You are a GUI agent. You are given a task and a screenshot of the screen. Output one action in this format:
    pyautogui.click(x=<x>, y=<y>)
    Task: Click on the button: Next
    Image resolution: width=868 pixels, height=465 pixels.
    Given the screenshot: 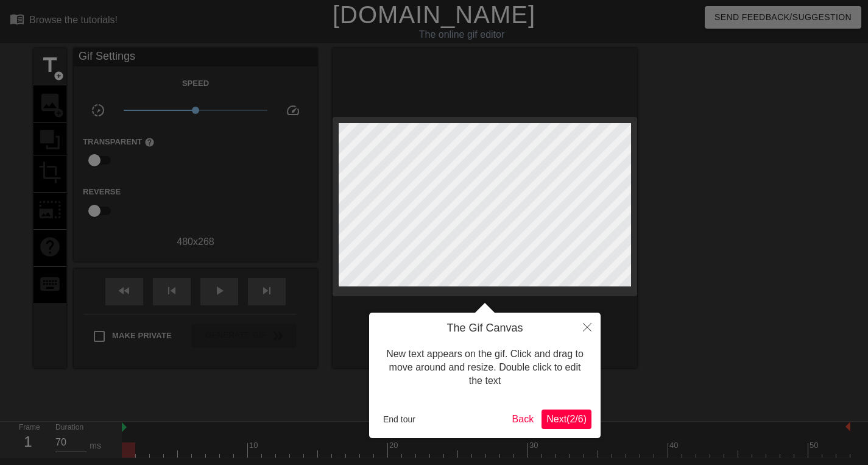 What is the action you would take?
    pyautogui.click(x=567, y=419)
    